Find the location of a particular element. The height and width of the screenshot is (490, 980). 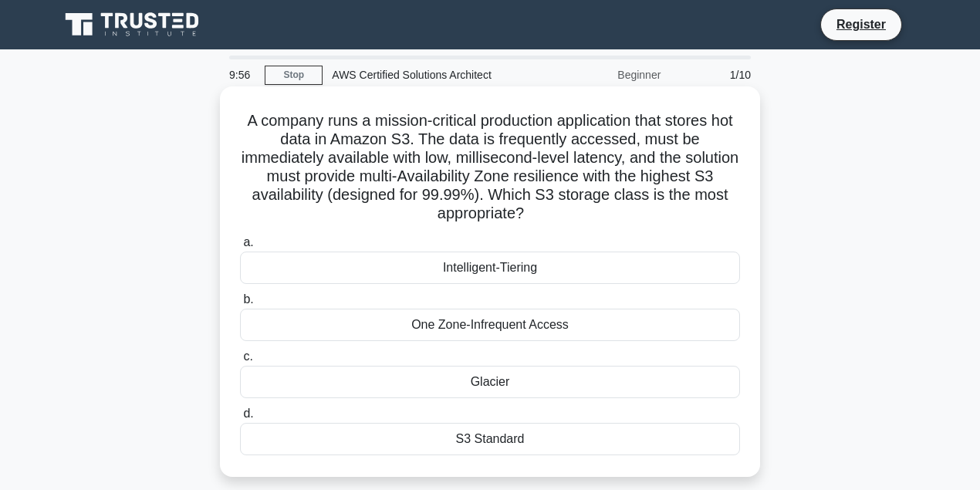

span: a. is located at coordinates (248, 242).